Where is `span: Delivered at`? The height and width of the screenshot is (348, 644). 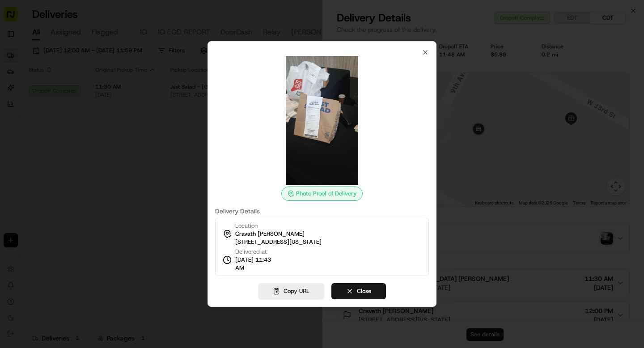 span: Delivered at is located at coordinates (256, 252).